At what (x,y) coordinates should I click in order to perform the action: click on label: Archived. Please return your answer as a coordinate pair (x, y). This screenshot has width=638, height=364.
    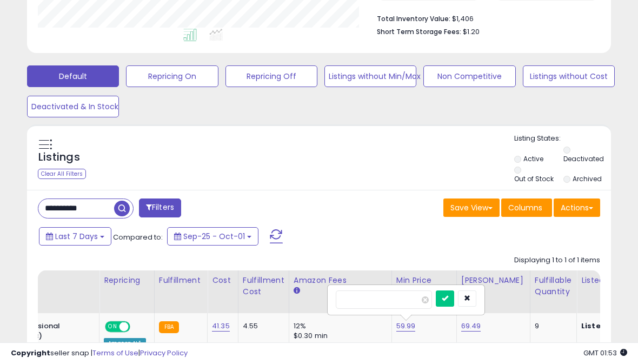
    Looking at the image, I should click on (587, 178).